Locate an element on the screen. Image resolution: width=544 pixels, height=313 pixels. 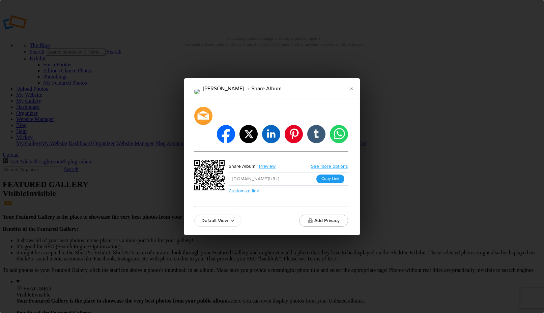
div: Share Album is located at coordinates (242, 167).